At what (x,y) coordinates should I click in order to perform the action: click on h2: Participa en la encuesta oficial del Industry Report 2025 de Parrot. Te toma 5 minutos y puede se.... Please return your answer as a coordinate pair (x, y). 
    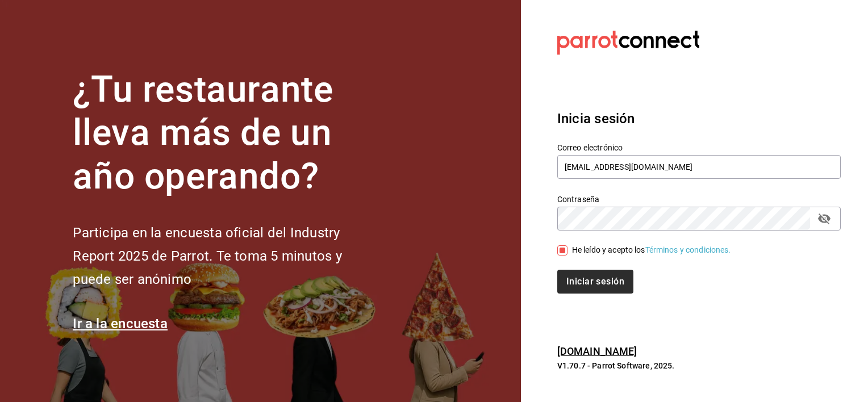
    Looking at the image, I should click on (226, 256).